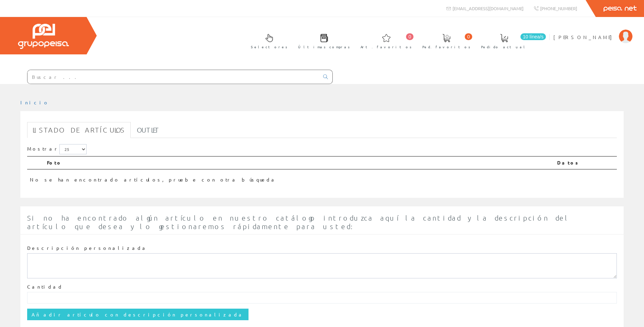  What do you see at coordinates (299, 222) in the screenshot?
I see `span: Si no ha encontrado algún artículo en nuestro catálogo introduzca aquí la cantidad y la descripci...` at bounding box center [299, 222].